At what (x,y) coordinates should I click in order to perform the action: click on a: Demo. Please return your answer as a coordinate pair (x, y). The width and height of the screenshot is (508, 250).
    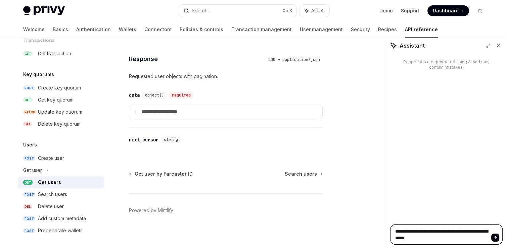
    Looking at the image, I should click on (386, 11).